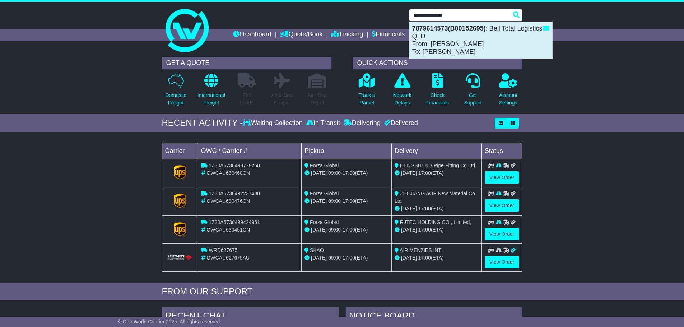  What do you see at coordinates (317, 250) in the screenshot?
I see `span: SKAO` at bounding box center [317, 250].